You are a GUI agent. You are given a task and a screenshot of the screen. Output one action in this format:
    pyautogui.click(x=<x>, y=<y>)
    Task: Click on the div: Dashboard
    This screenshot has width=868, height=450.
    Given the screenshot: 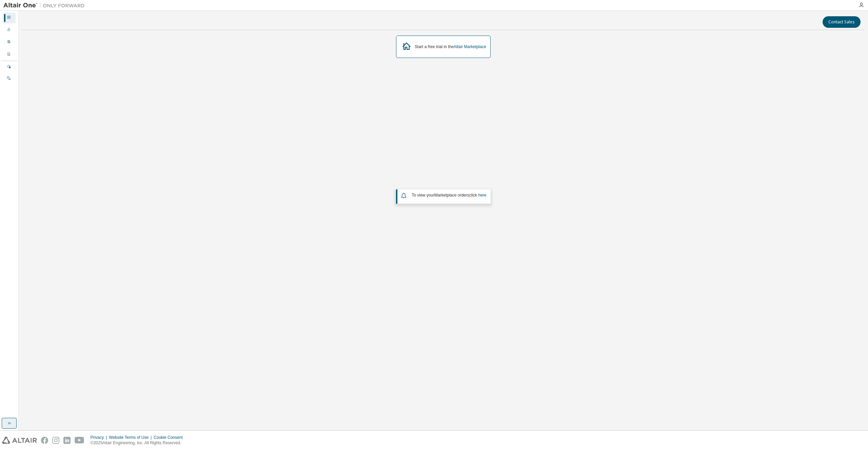 What is the action you would take?
    pyautogui.click(x=9, y=18)
    